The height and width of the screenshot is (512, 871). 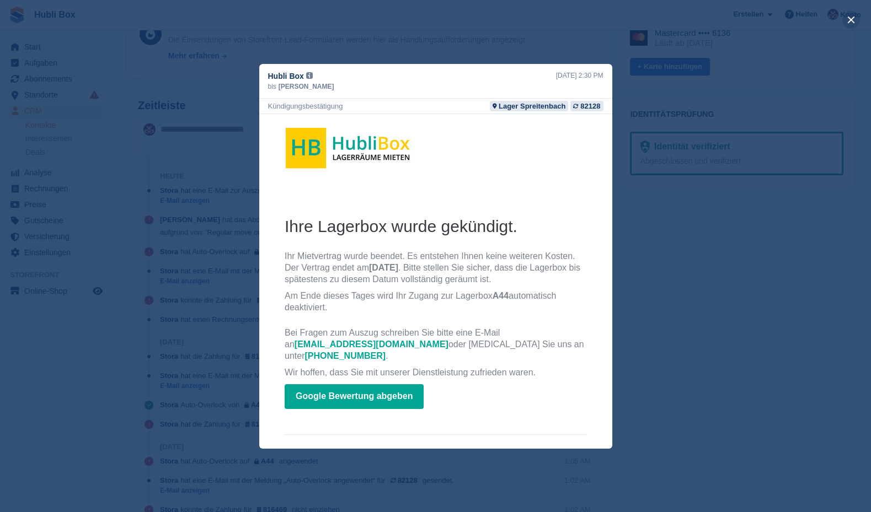 What do you see at coordinates (176, 259) in the screenshot?
I see `p: Wir hoffen, dass Sie mit unserer Dienstleistung zufrieden waren.` at bounding box center [176, 259].